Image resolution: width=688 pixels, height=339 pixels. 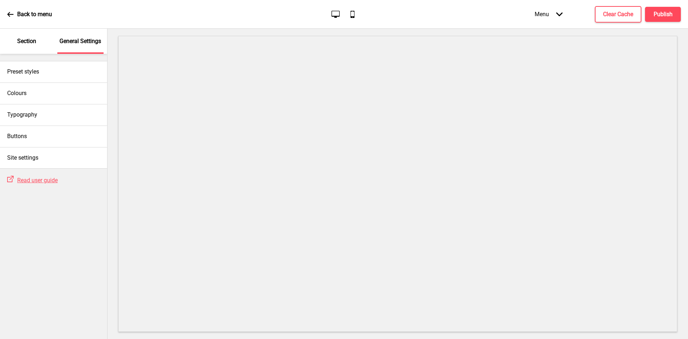 What do you see at coordinates (23, 72) in the screenshot?
I see `h4: Preset styles` at bounding box center [23, 72].